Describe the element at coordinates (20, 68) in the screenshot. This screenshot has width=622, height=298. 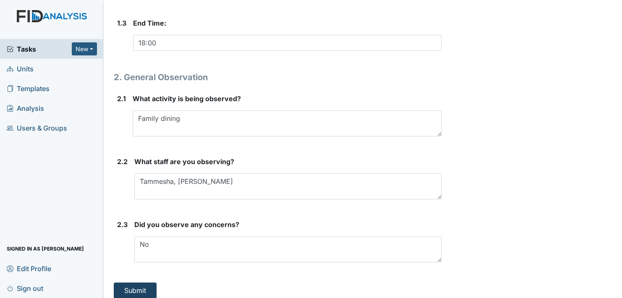
I see `span: Units` at that location.